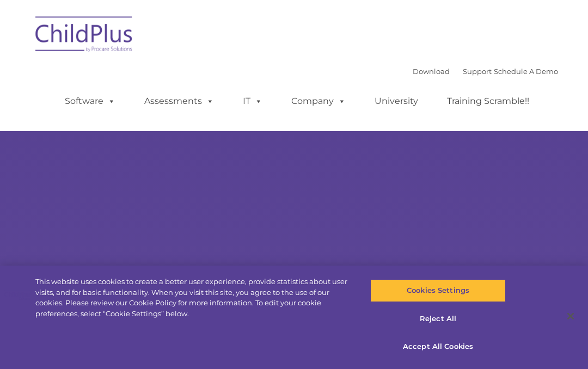  What do you see at coordinates (477, 71) in the screenshot?
I see `a: Support` at bounding box center [477, 71].